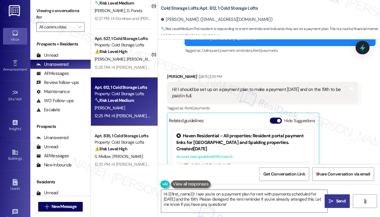 The width and height of the screenshot is (380, 217). What do you see at coordinates (243, 176) in the screenshot?
I see `div: The resident is asking about payment plans. This FAQ provides the payment link for the Lake House...` at bounding box center [243, 176].